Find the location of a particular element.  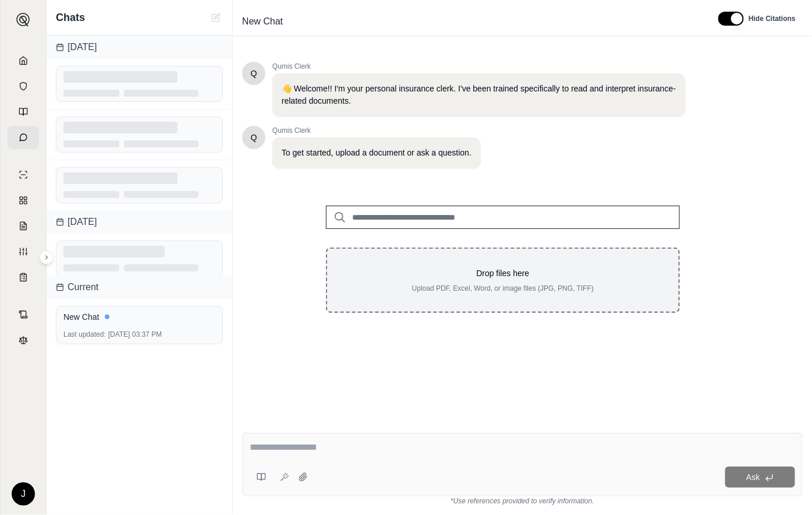

a: Prompt Library is located at coordinates (24, 112).